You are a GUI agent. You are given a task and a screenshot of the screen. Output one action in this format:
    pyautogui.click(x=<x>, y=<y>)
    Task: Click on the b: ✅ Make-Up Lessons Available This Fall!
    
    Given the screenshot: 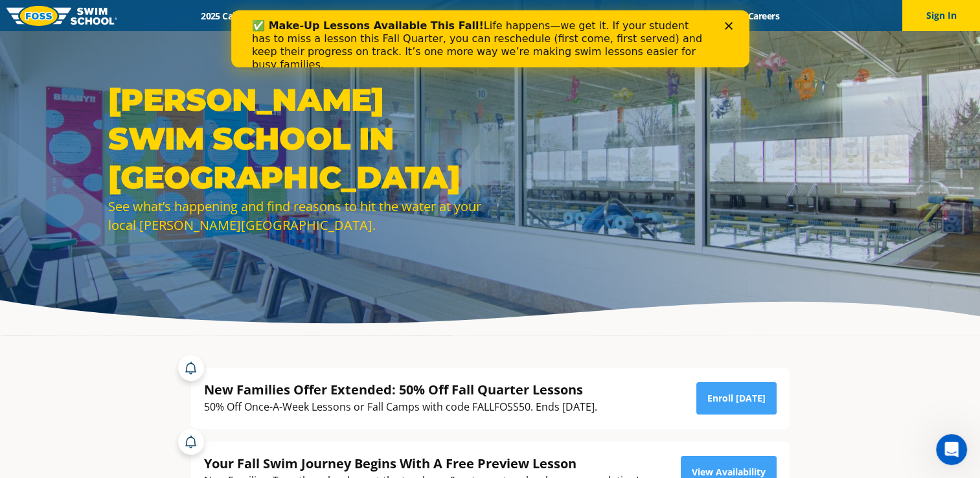 What is the action you would take?
    pyautogui.click(x=137, y=15)
    